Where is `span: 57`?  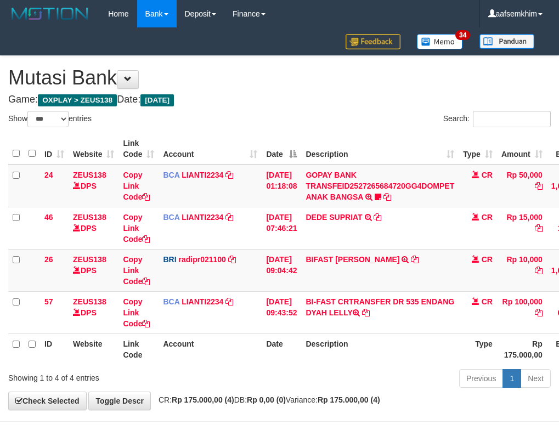
span: 57 is located at coordinates (49, 302).